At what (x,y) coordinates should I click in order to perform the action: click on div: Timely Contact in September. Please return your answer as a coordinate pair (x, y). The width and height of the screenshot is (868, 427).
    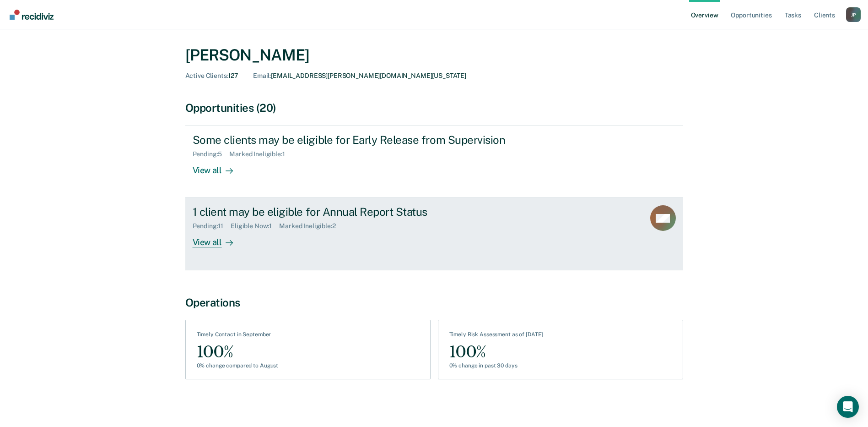
    Looking at the image, I should click on (238, 336).